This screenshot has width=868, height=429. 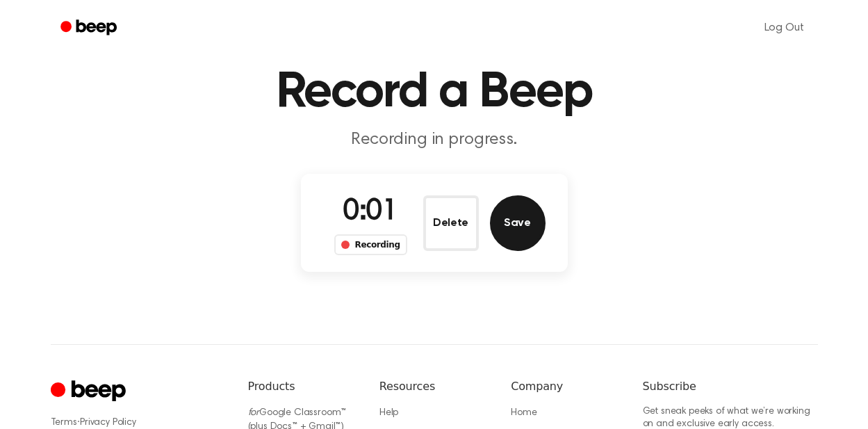 What do you see at coordinates (108, 422) in the screenshot?
I see `a: Privacy Policy` at bounding box center [108, 422].